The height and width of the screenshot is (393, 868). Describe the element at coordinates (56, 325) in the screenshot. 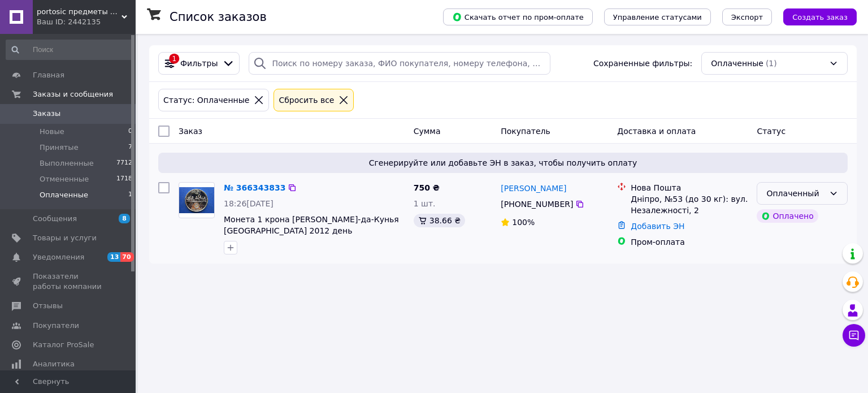

I see `span: Покупатели` at that location.